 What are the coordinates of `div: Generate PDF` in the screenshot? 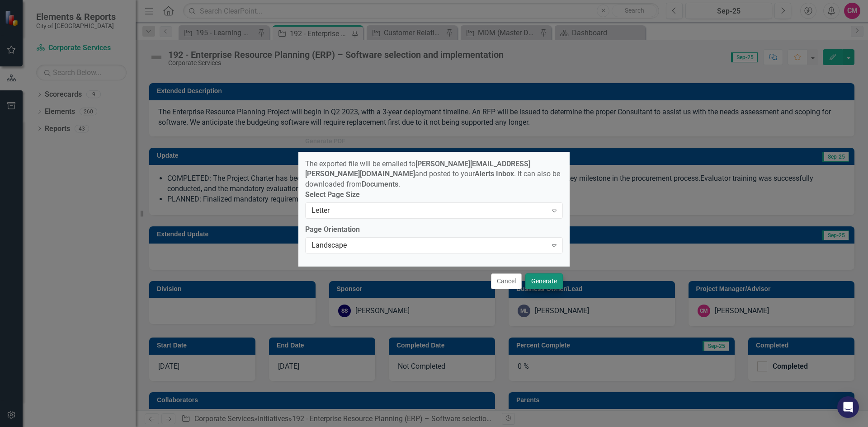 It's located at (325, 141).